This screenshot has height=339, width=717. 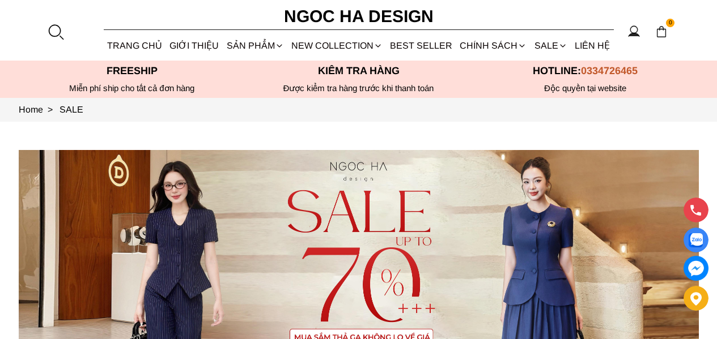 I want to click on a: Display image, so click(x=696, y=240).